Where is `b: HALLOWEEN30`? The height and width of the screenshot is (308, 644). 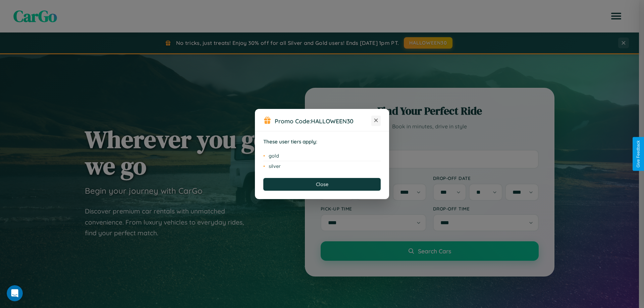
b: HALLOWEEN30 is located at coordinates (332, 121).